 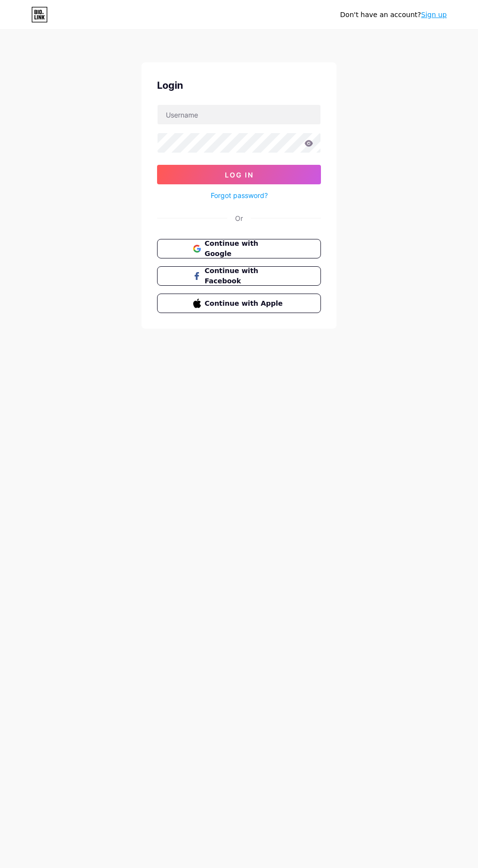 What do you see at coordinates (245, 303) in the screenshot?
I see `span: Continue with Apple` at bounding box center [245, 303].